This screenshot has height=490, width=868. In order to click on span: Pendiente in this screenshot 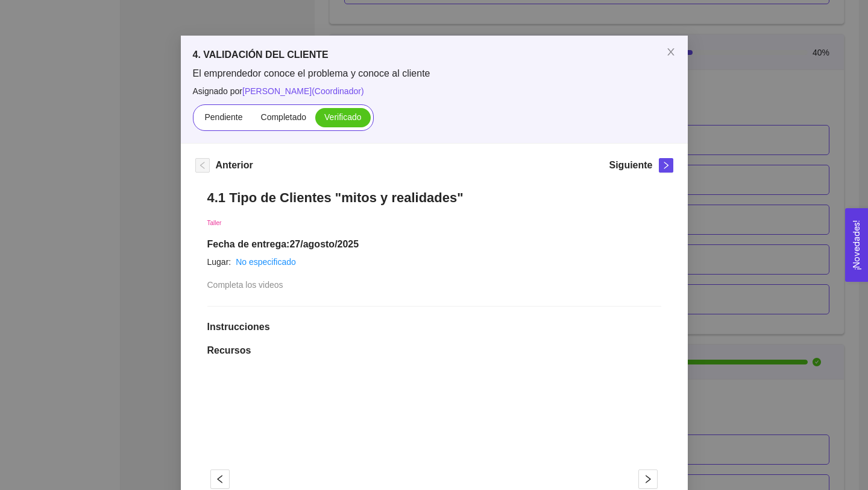, I will do `click(223, 117)`.